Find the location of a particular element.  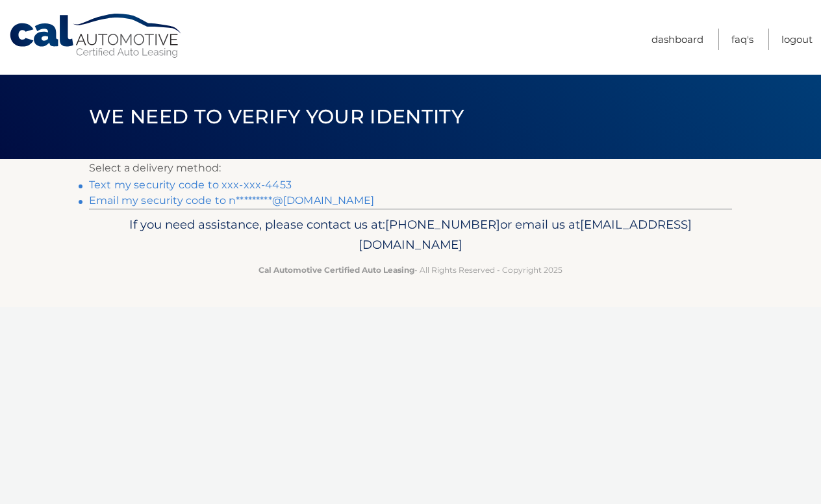

a: Text my security code to xxx-xxx-4453 is located at coordinates (191, 185).